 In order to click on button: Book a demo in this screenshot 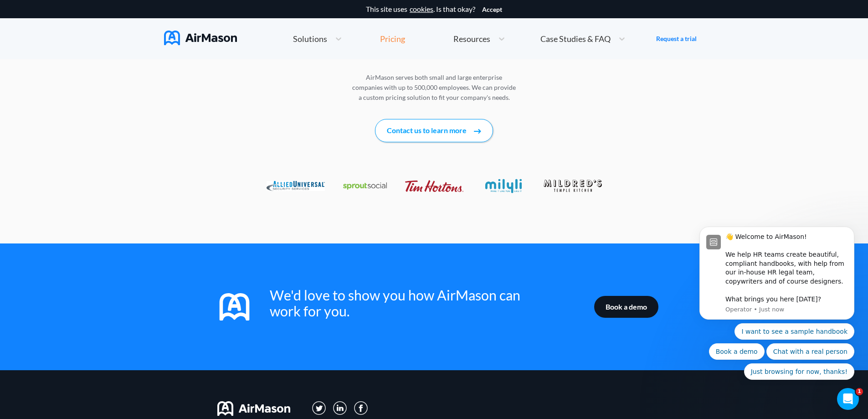, I will do `click(626, 307)`.